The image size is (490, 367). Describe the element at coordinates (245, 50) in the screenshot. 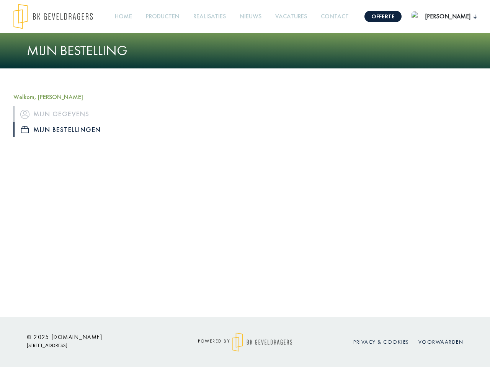

I see `h1: Mijn bestelling` at that location.